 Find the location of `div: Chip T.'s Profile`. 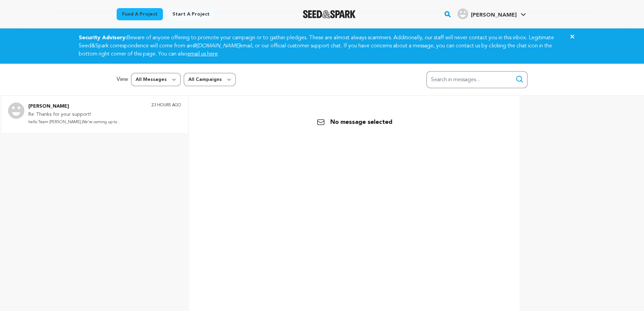

div: Chip T.'s Profile is located at coordinates (487, 14).